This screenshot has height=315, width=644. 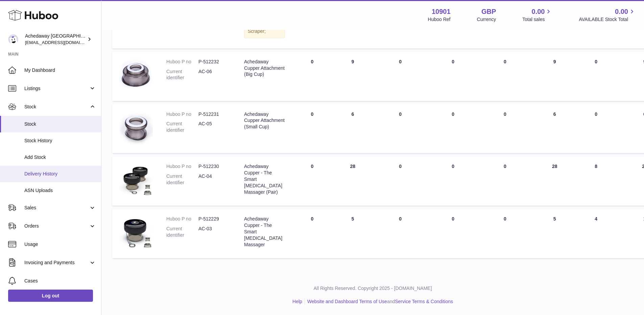 What do you see at coordinates (215, 218) in the screenshot?
I see `dd: P-512229` at bounding box center [215, 218].